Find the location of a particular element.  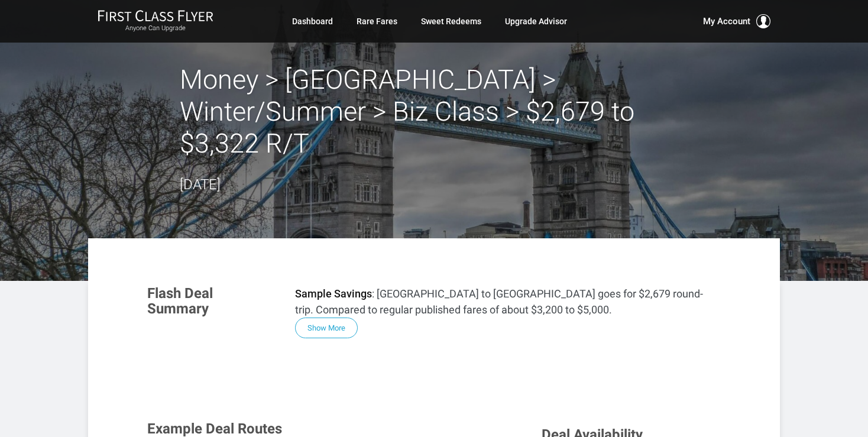

a: First Class FlyerAnyone Can Upgrade is located at coordinates (155, 21).